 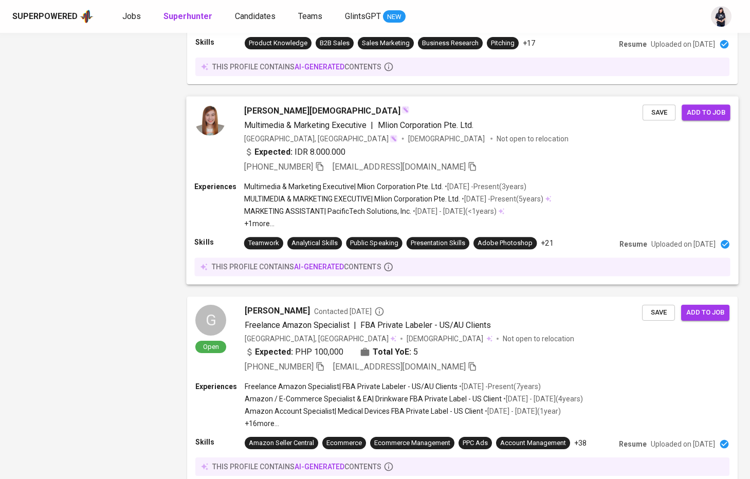 I want to click on div: Analytical Skills, so click(x=314, y=243).